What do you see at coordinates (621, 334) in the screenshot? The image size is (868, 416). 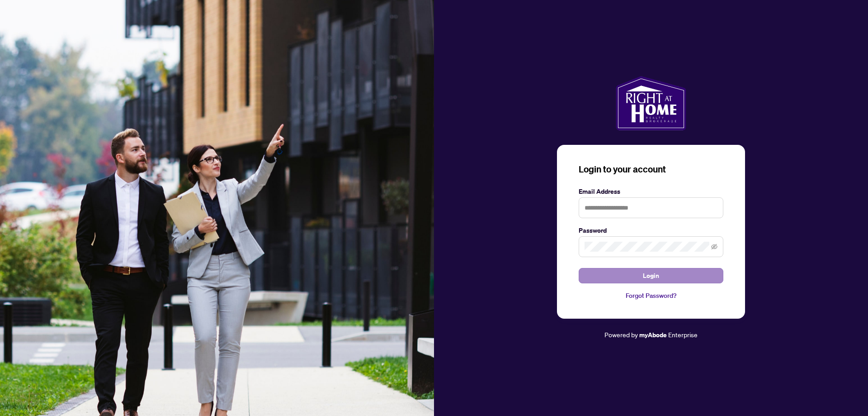 I see `span: Powered by` at bounding box center [621, 334].